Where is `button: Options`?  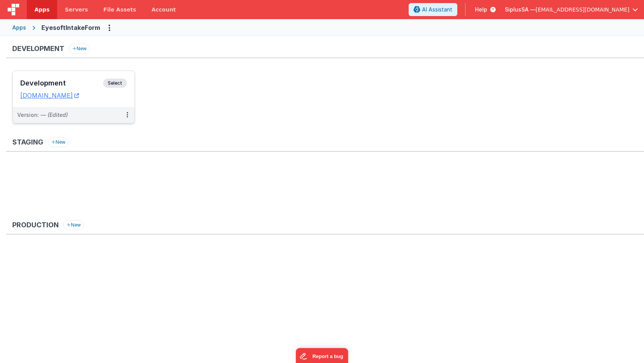
button: Options is located at coordinates (109, 27).